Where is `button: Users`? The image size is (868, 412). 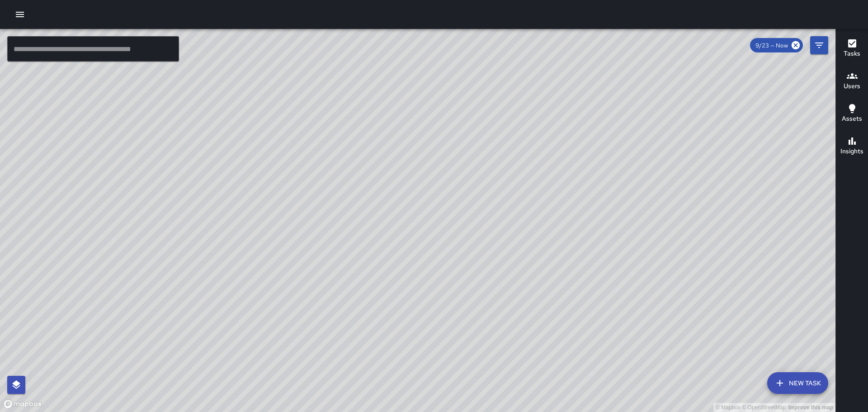
button: Users is located at coordinates (852, 82).